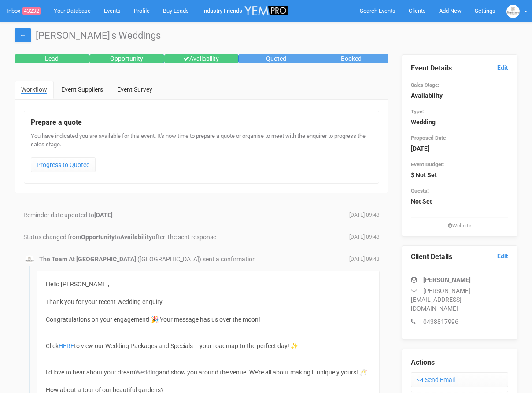 This screenshot has height=393, width=532. I want to click on strong: Opportunity, so click(98, 237).